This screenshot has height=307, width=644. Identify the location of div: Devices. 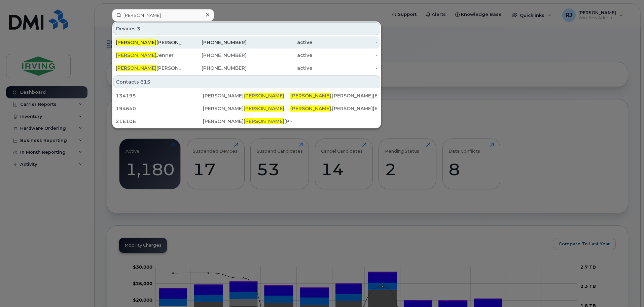
(247, 28).